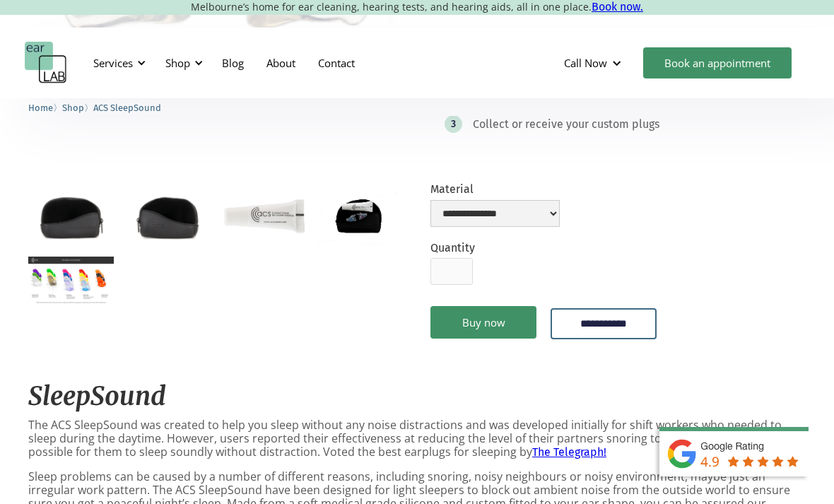  I want to click on p: The ACS SleepSound was created to help you sleep without any noise distractions and was developed..., so click(417, 439).